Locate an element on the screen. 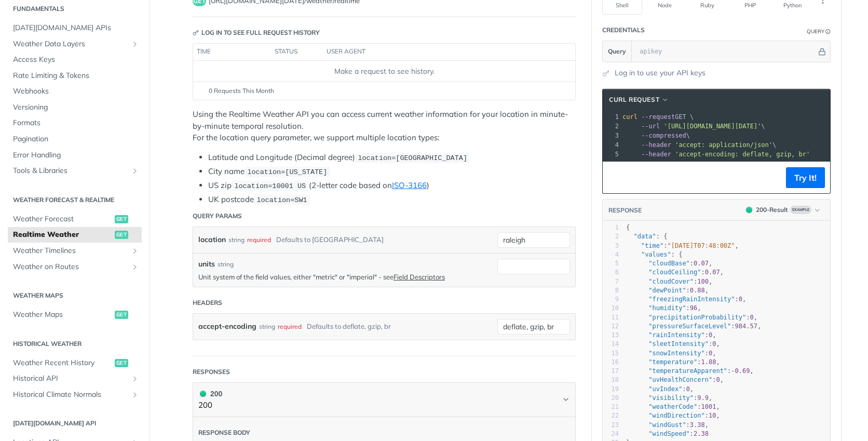 This screenshot has width=868, height=441. span: Query is located at coordinates (616, 52).